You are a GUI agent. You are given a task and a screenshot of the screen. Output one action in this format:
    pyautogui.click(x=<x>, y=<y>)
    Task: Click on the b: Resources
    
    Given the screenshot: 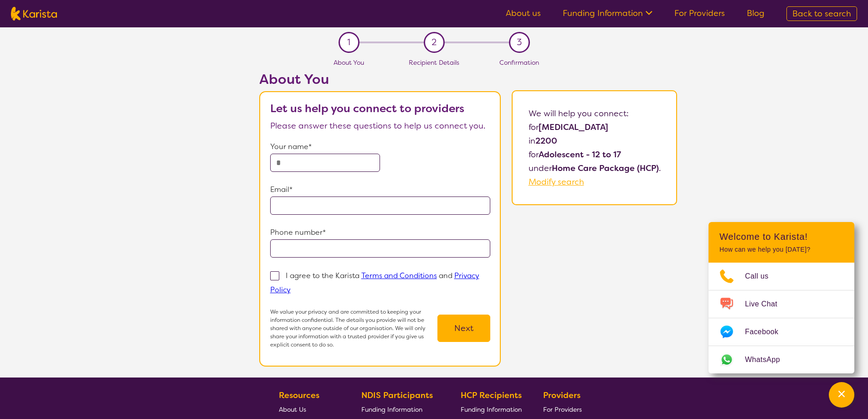 What is the action you would take?
    pyautogui.click(x=299, y=396)
    